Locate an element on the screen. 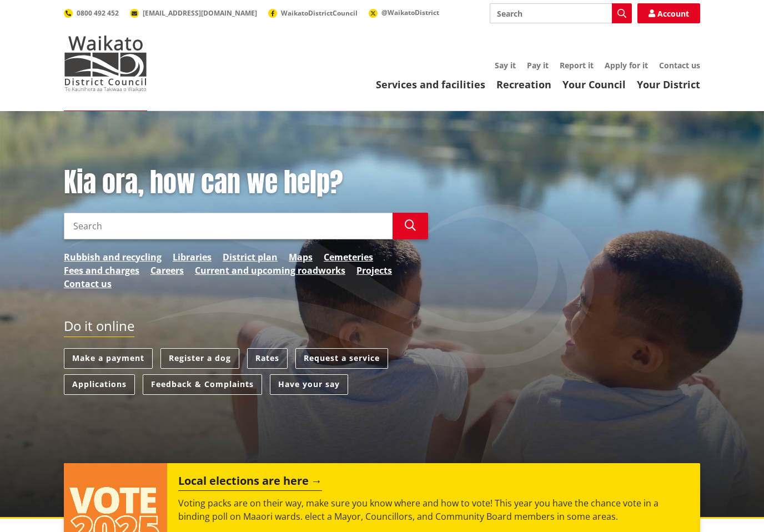 This screenshot has width=764, height=532. a: Fees and charges is located at coordinates (101, 270).